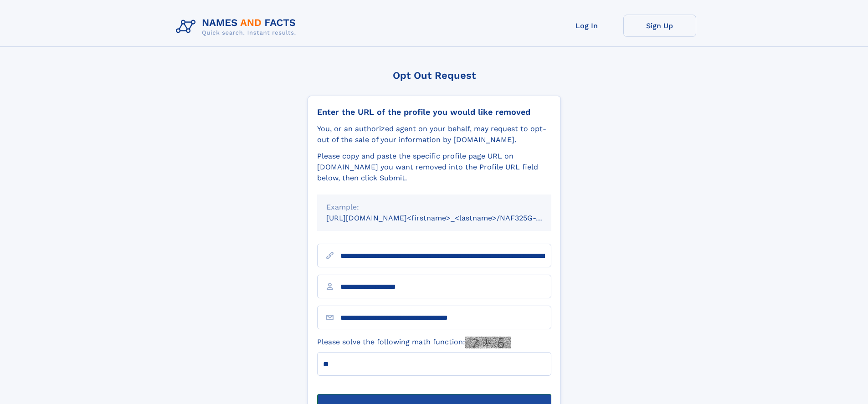  What do you see at coordinates (414, 342) in the screenshot?
I see `label: Please solve the following math function:` at bounding box center [414, 342].